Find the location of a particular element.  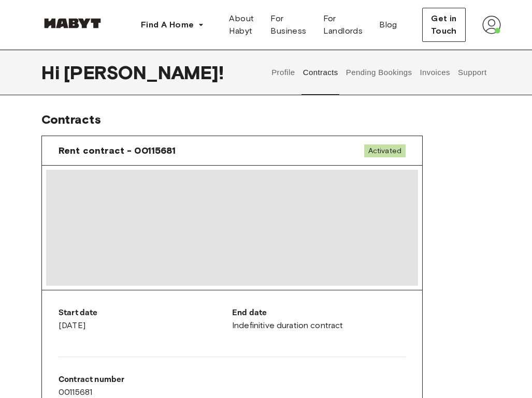

button: Find A Home is located at coordinates (173, 25).